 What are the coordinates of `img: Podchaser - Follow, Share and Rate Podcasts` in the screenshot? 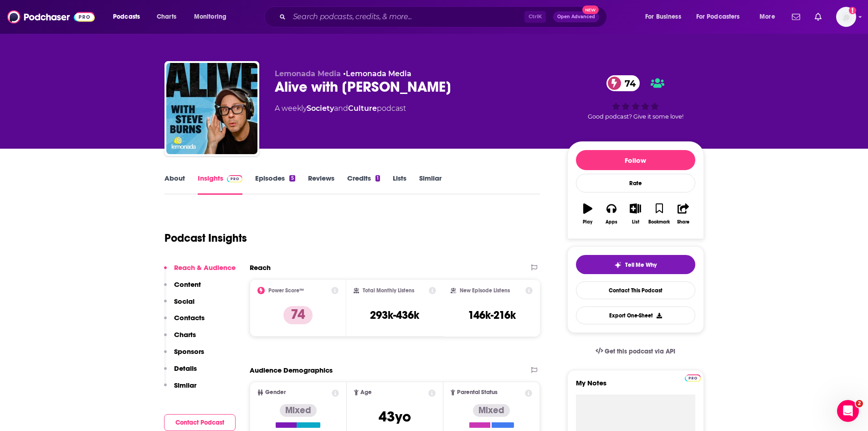 It's located at (51, 17).